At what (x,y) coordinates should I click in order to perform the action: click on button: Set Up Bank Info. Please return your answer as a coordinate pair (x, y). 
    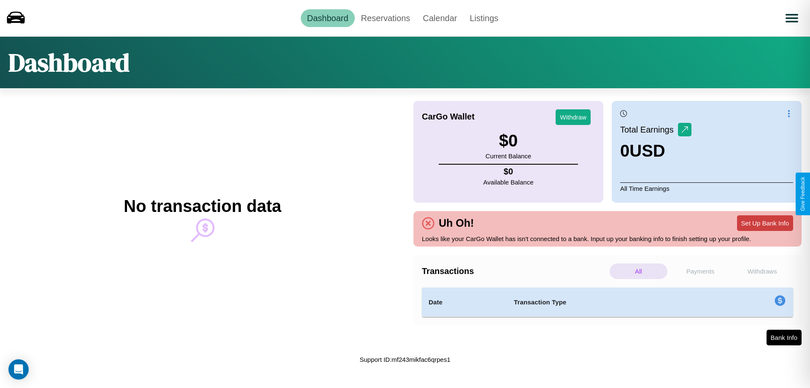
    Looking at the image, I should click on (765, 223).